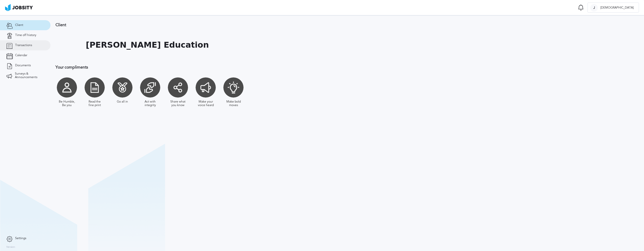 Image resolution: width=644 pixels, height=251 pixels. Describe the element at coordinates (19, 25) in the screenshot. I see `span: Client` at that location.